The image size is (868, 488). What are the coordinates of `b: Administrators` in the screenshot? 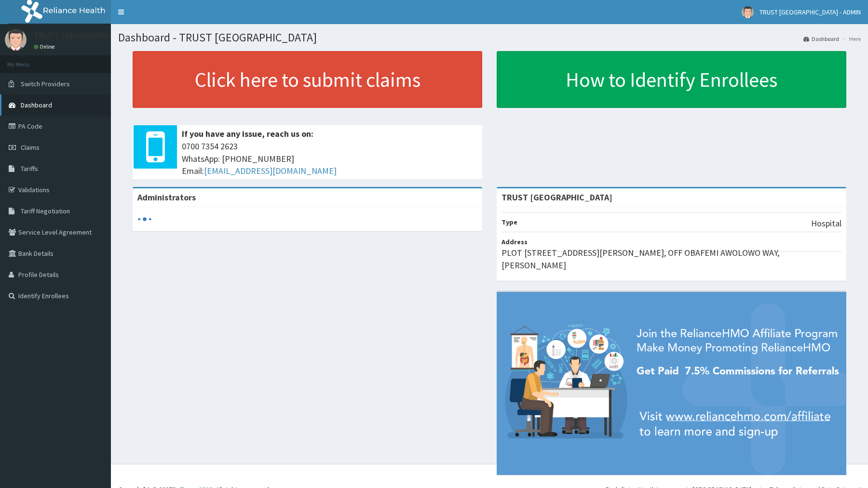 It's located at (167, 197).